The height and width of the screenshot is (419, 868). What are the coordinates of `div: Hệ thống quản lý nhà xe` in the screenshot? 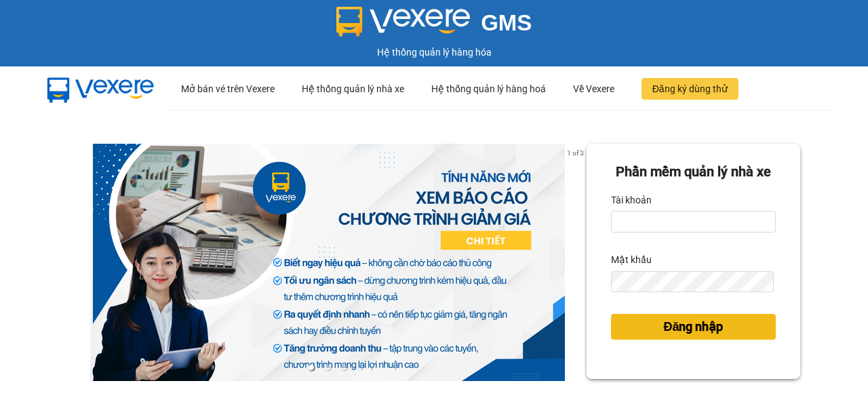 It's located at (353, 89).